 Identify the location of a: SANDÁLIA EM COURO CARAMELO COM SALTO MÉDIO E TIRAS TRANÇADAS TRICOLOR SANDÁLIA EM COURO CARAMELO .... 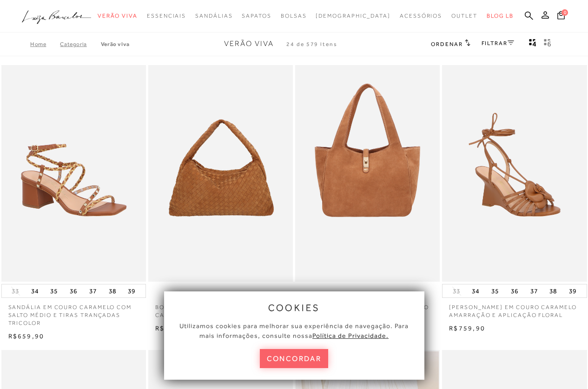
(74, 173).